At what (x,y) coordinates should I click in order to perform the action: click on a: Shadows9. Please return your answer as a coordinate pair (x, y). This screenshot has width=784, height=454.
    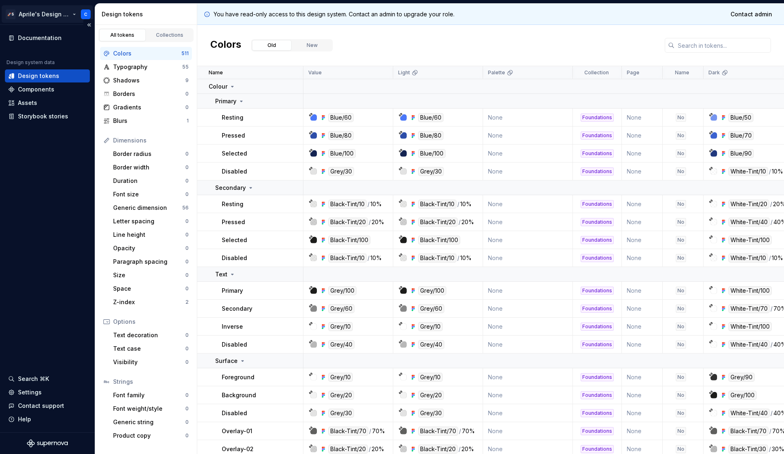
    Looking at the image, I should click on (146, 80).